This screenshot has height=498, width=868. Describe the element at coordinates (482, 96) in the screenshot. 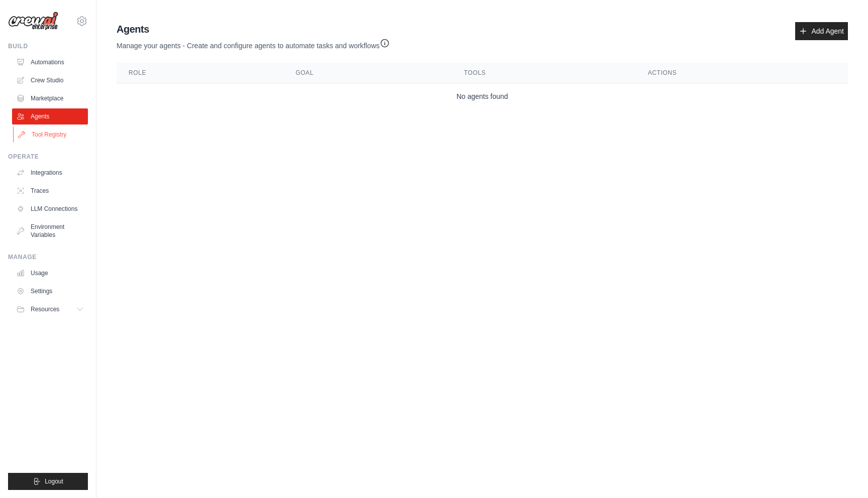

I see `td: No agents found` at that location.